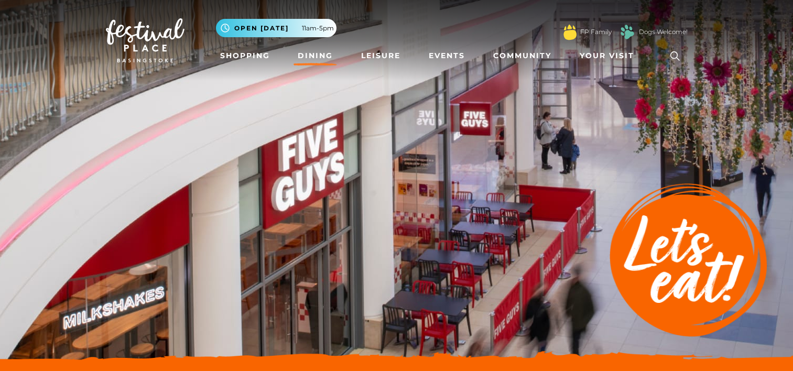 This screenshot has height=371, width=793. I want to click on span: 11am-5pm, so click(317, 28).